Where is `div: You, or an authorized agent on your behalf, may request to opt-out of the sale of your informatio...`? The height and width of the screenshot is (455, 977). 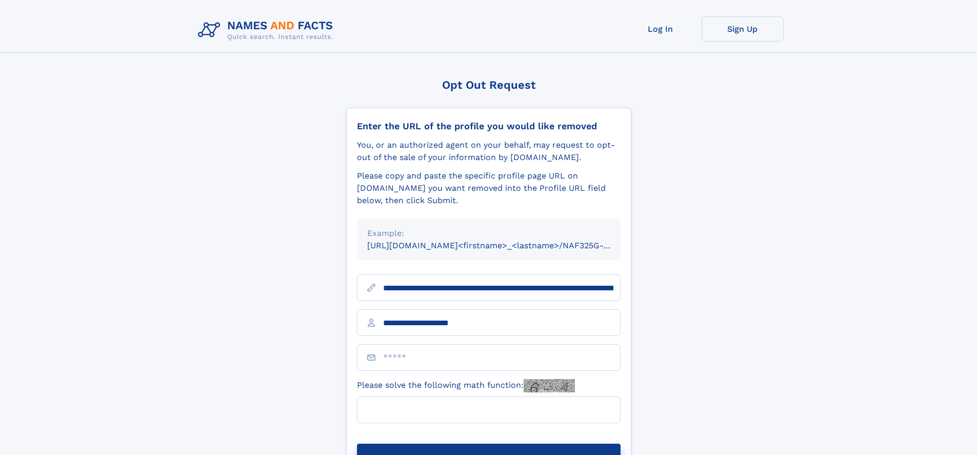
div: You, or an authorized agent on your behalf, may request to opt-out of the sale of your informatio... is located at coordinates (489, 151).